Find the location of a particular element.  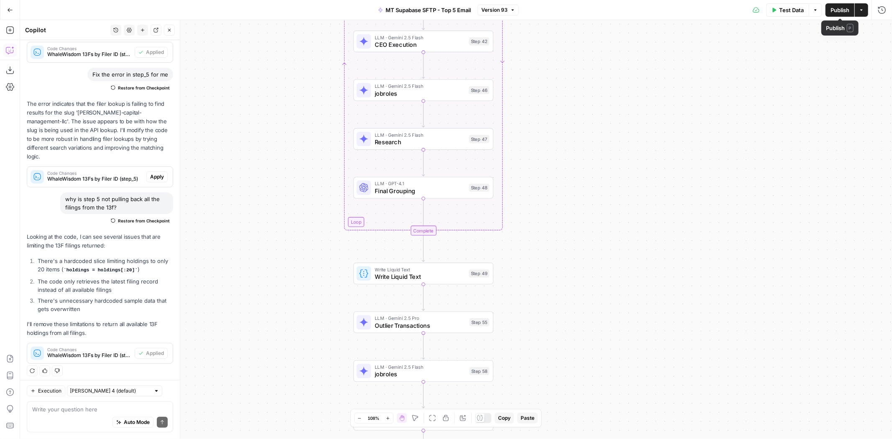

span: Outlier Transactions is located at coordinates (420, 326).